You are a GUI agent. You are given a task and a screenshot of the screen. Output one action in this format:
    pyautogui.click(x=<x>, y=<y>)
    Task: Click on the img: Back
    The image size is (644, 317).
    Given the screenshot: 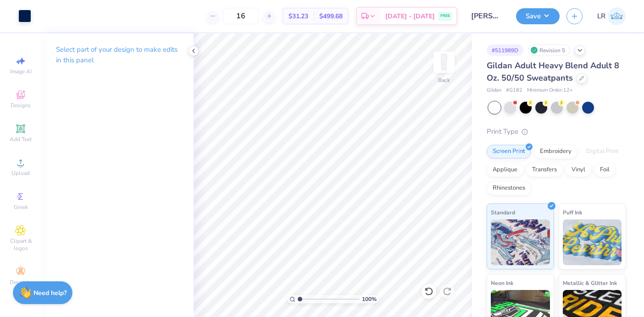 What is the action you would take?
    pyautogui.click(x=444, y=62)
    